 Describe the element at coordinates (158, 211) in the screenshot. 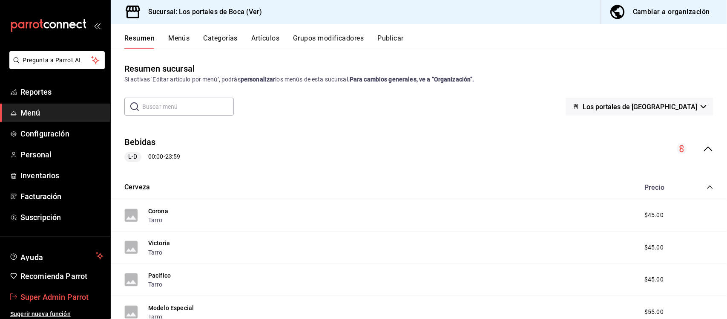

I see `button: Corona` at that location.